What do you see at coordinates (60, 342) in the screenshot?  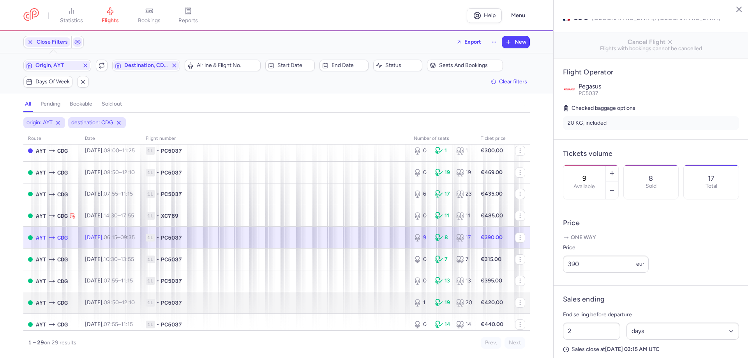 I see `span: on 29 results` at bounding box center [60, 342].